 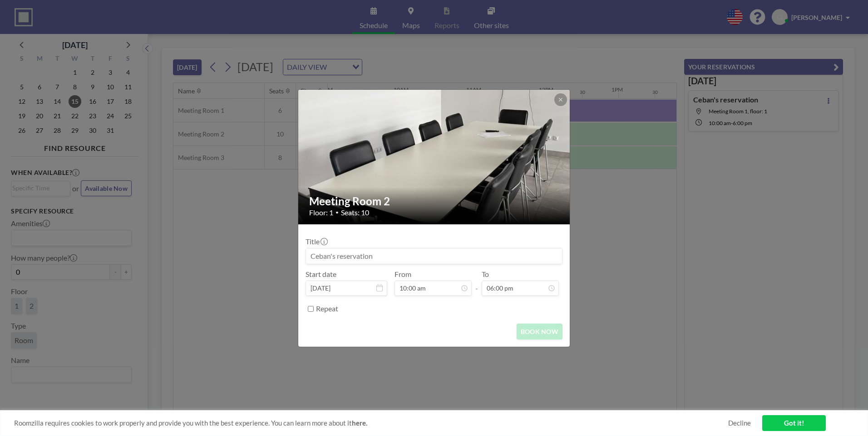 I want to click on a: Decline, so click(x=739, y=423).